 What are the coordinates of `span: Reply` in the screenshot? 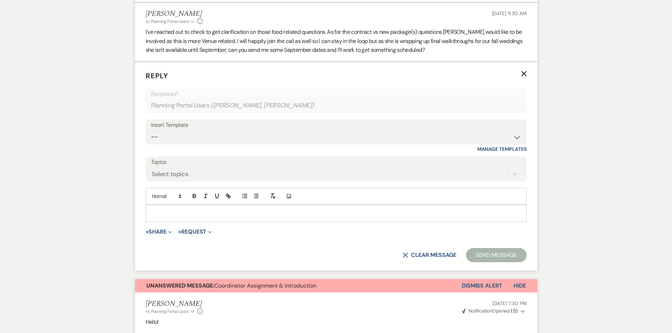 It's located at (157, 76).